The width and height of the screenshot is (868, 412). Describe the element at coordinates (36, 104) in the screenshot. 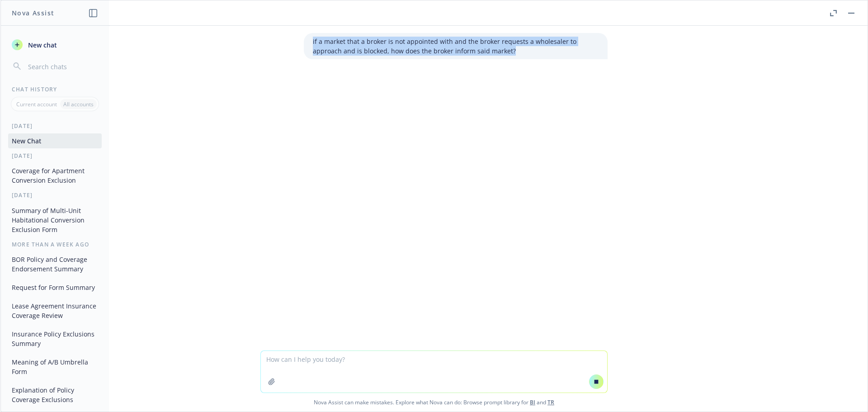

I see `p: Current account` at that location.